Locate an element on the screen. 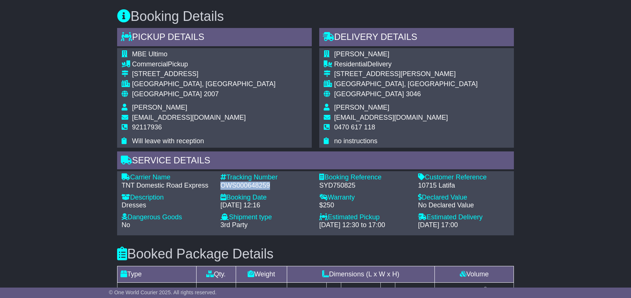  div: Pickup is located at coordinates (204, 65).